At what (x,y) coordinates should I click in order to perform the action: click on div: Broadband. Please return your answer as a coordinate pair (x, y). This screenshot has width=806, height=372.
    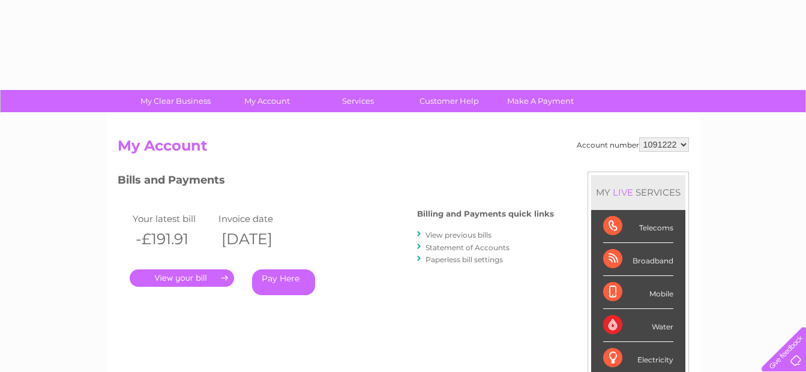
    Looking at the image, I should click on (638, 259).